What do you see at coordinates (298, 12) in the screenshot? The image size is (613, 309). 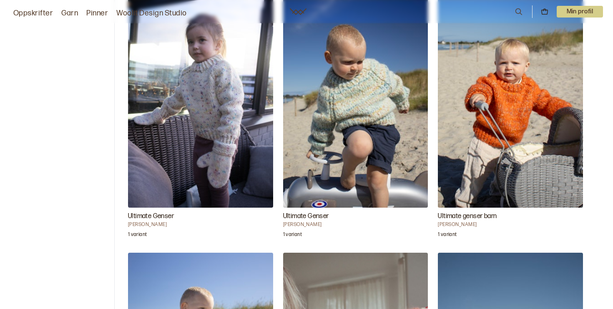 I see `a: Woolit` at bounding box center [298, 12].